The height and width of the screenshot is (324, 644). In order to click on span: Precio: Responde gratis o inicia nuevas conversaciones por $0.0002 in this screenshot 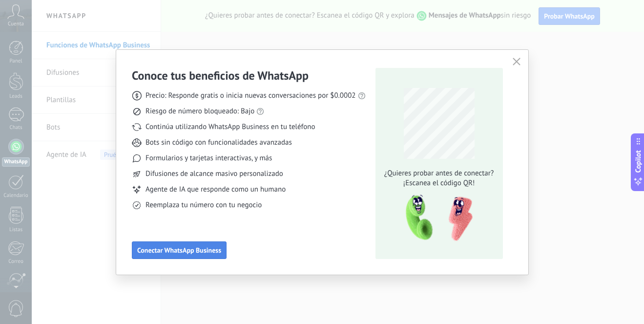, I will do `click(250, 96)`.